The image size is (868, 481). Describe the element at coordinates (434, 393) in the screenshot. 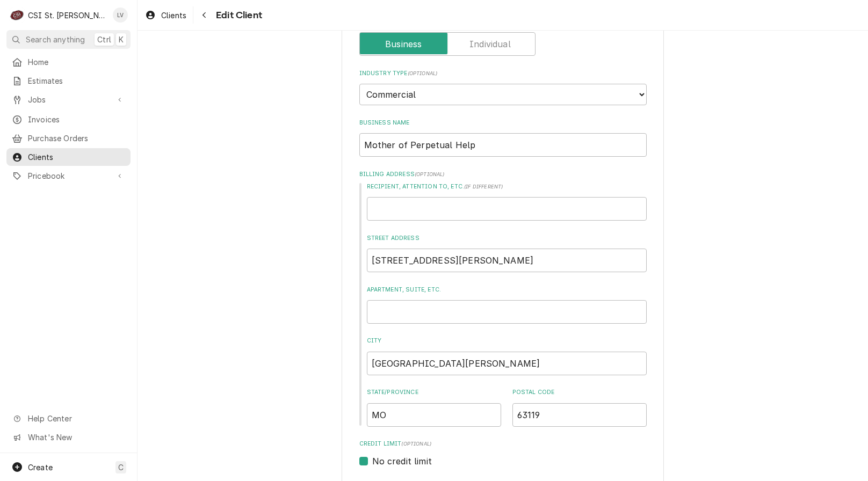

I see `label: State/Province` at that location.